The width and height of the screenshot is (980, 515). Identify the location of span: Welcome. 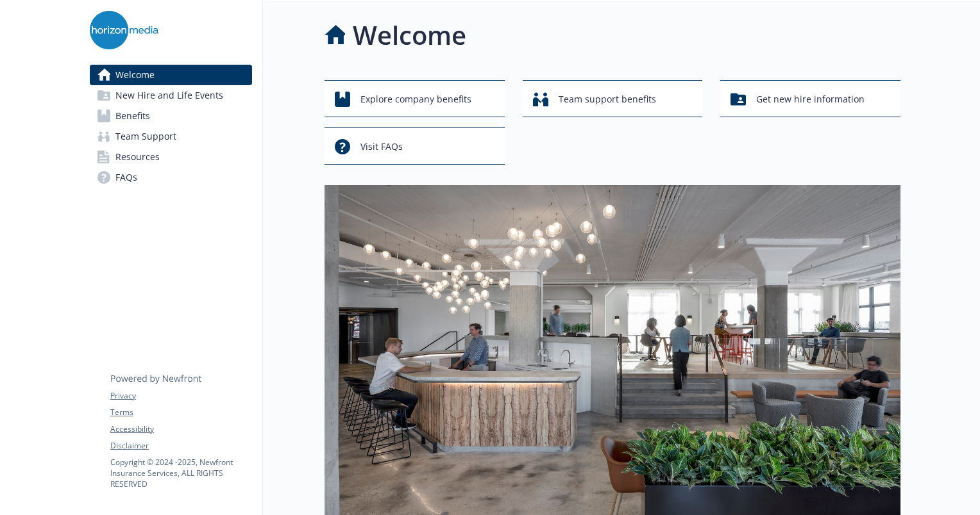
(135, 75).